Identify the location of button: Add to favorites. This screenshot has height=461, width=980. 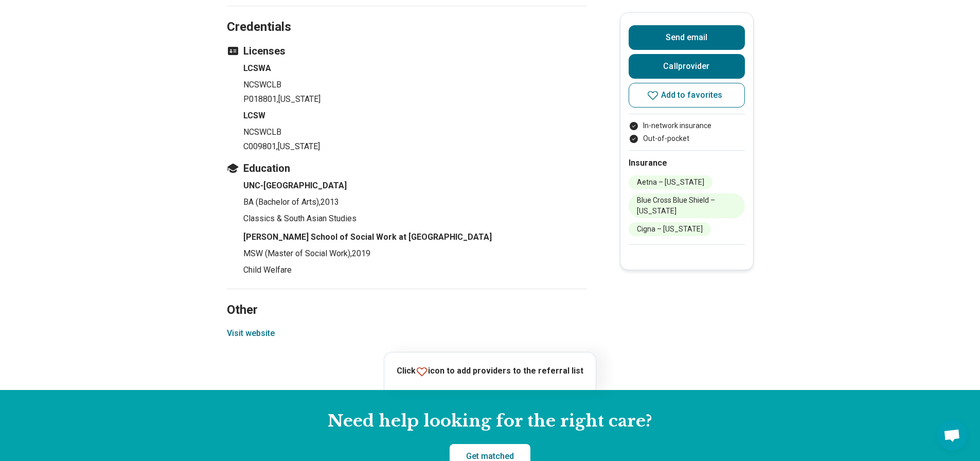
(687, 95).